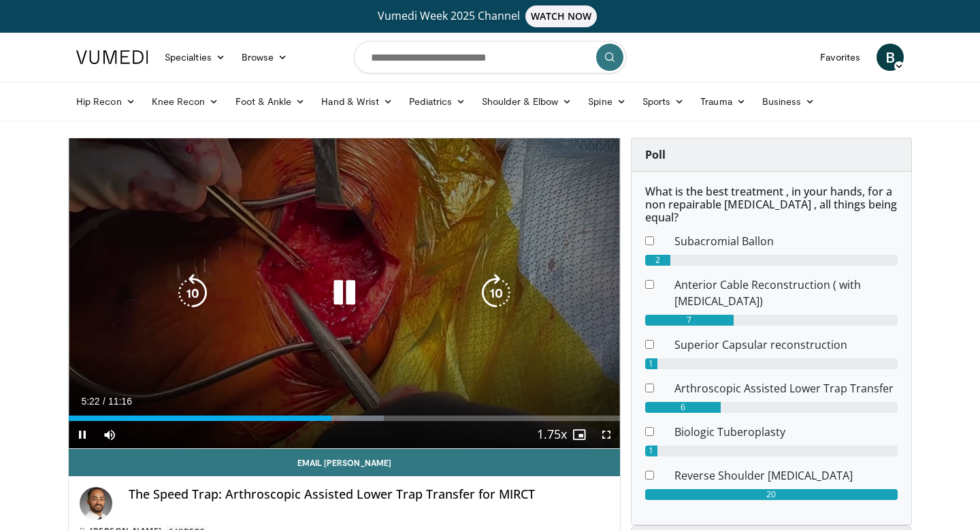 This screenshot has height=530, width=980. I want to click on a: Browse, so click(265, 57).